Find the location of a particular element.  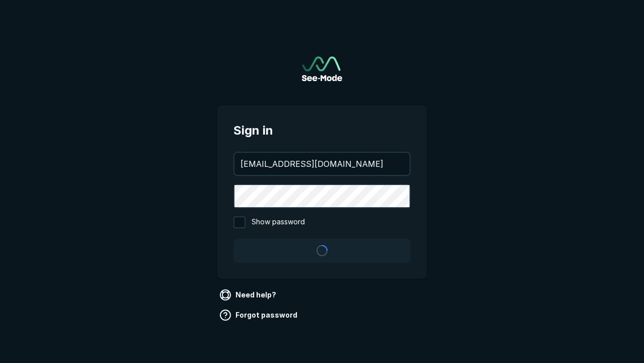

a: Need help? is located at coordinates (248, 295).